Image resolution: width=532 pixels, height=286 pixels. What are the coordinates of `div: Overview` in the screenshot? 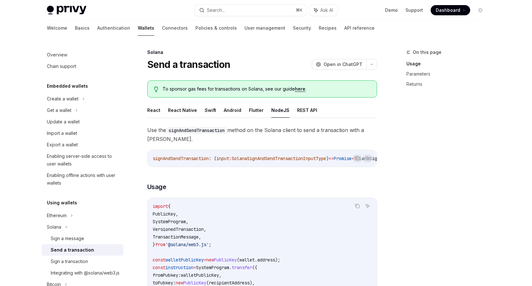 It's located at (57, 55).